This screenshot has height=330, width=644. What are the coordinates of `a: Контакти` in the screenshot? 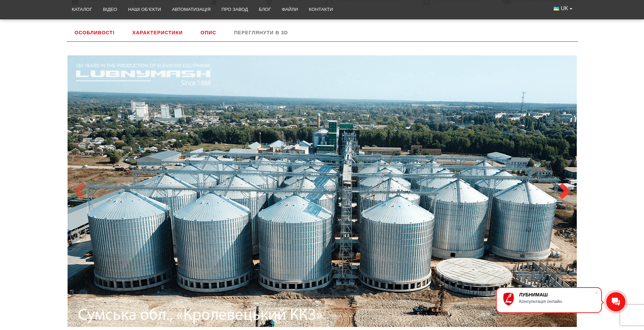 It's located at (321, 10).